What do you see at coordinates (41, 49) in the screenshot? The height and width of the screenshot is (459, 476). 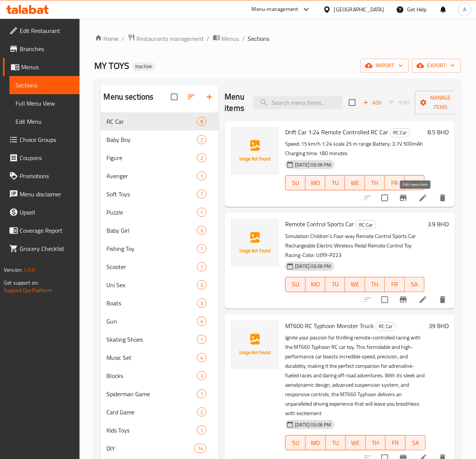 I see `a: Branches` at bounding box center [41, 49].